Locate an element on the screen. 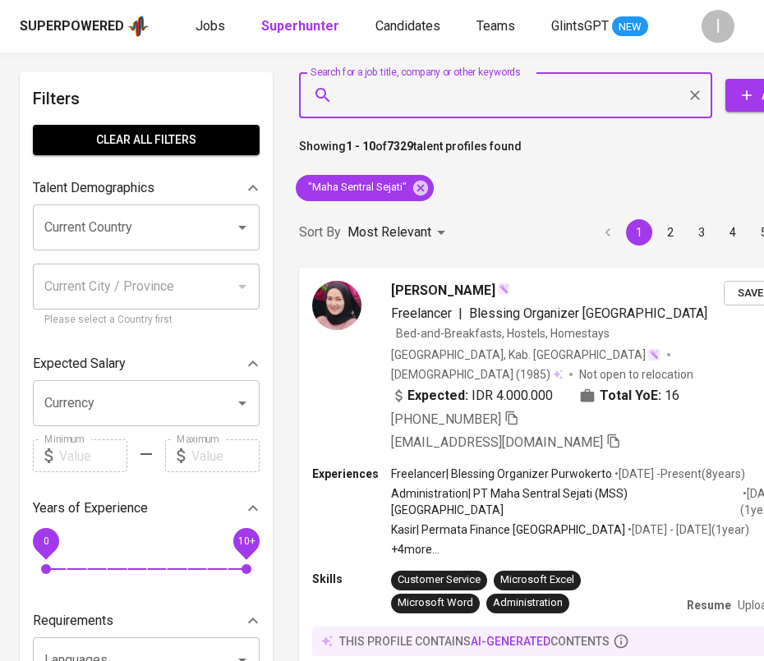 This screenshot has height=661, width=764. div: IDR 4.000.000 is located at coordinates (472, 396).